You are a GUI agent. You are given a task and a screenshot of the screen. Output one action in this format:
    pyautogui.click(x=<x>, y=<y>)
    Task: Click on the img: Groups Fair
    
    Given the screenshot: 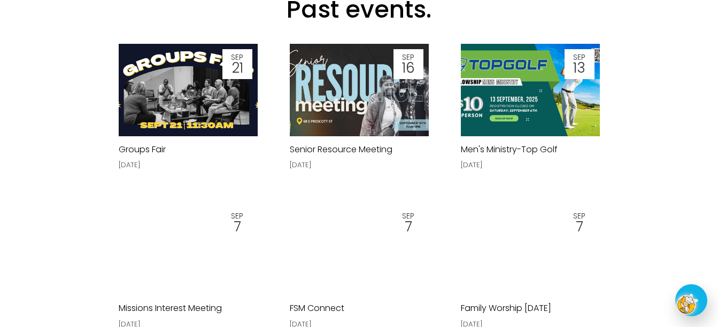 What is the action you would take?
    pyautogui.click(x=188, y=90)
    